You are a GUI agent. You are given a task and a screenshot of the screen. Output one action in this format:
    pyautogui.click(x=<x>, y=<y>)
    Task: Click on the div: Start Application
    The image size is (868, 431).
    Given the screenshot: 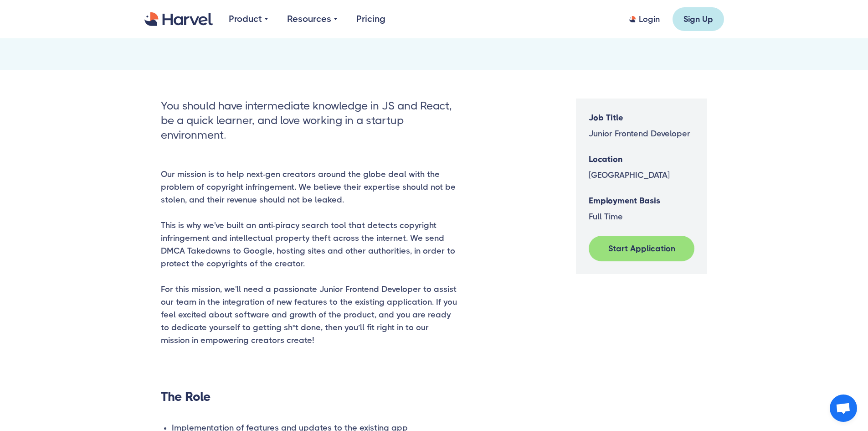 What is the action you would take?
    pyautogui.click(x=642, y=248)
    